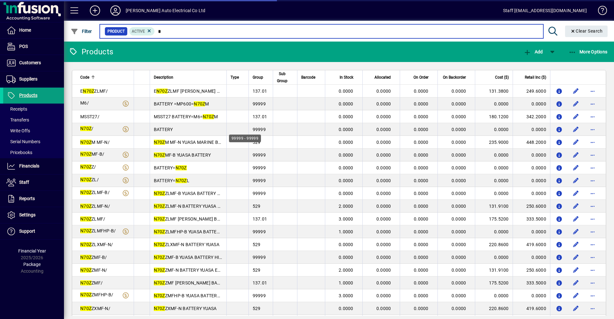 The image size is (614, 319). Describe the element at coordinates (138, 31) in the screenshot. I see `span: Active` at that location.